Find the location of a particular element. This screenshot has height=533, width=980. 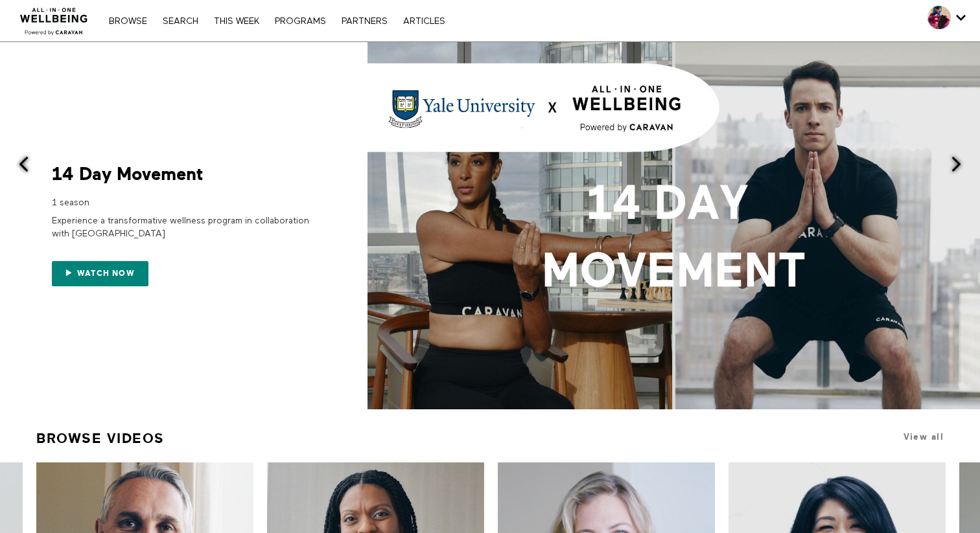

a: Browse is located at coordinates (128, 21).